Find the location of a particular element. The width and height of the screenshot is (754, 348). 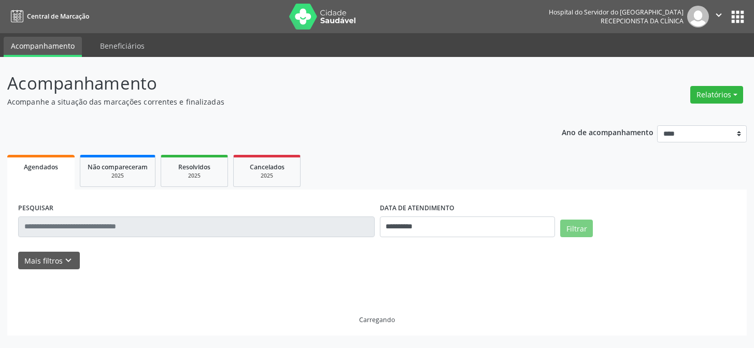

p: Acompanhe a situação das marcações correntes e finalizadas is located at coordinates (266, 102).